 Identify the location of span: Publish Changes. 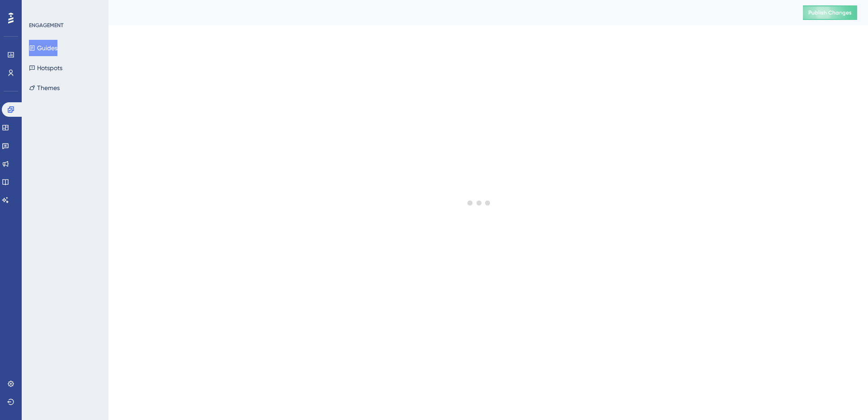
(830, 13).